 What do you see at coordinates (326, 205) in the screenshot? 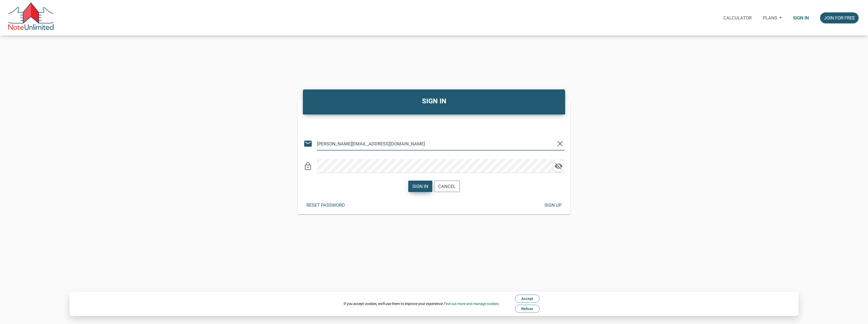
I see `div: Reset password` at bounding box center [326, 205].